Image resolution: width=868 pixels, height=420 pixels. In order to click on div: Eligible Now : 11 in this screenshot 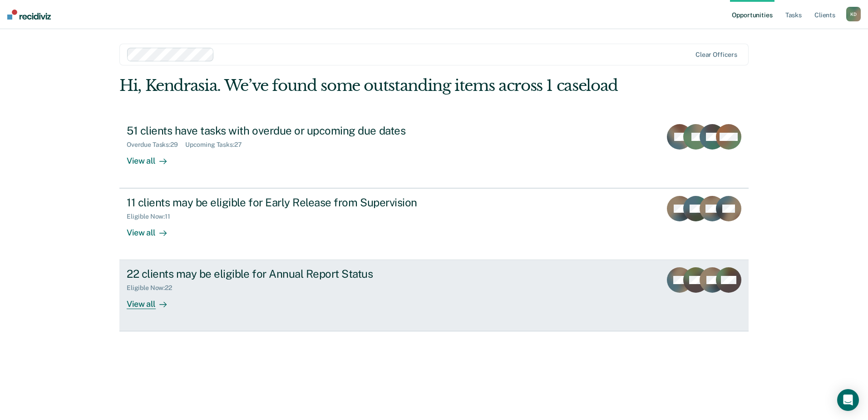, I will do `click(152, 216)`.